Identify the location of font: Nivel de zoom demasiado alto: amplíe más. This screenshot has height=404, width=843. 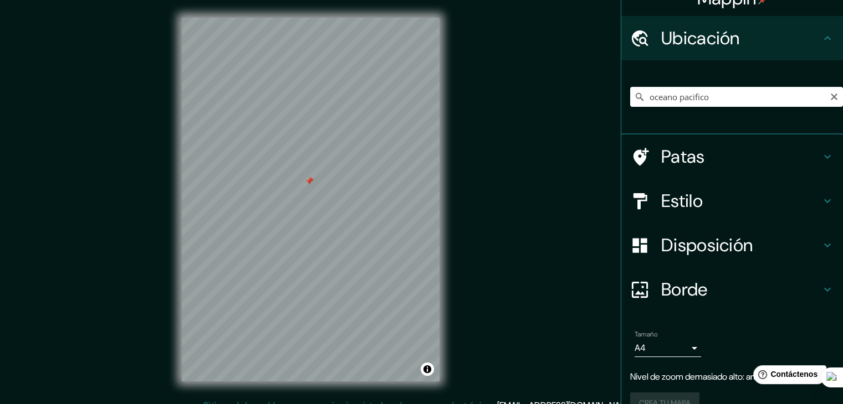
(709, 377).